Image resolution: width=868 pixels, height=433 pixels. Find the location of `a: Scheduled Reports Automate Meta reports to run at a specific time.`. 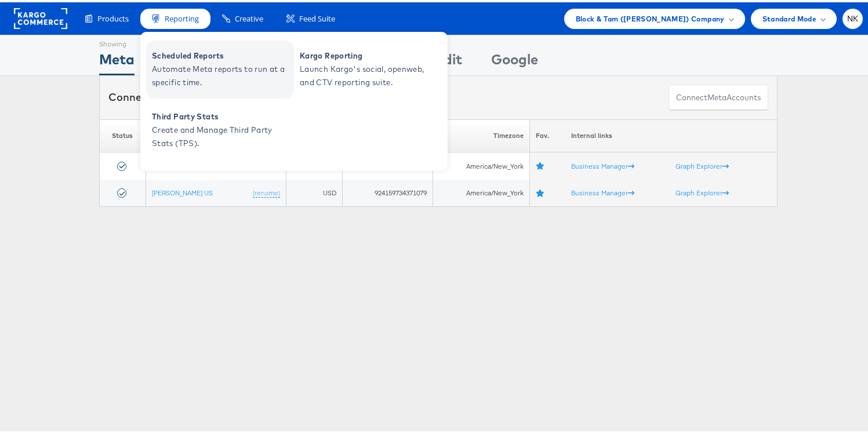

a: Scheduled Reports Automate Meta reports to run at a specific time. is located at coordinates (219, 68).